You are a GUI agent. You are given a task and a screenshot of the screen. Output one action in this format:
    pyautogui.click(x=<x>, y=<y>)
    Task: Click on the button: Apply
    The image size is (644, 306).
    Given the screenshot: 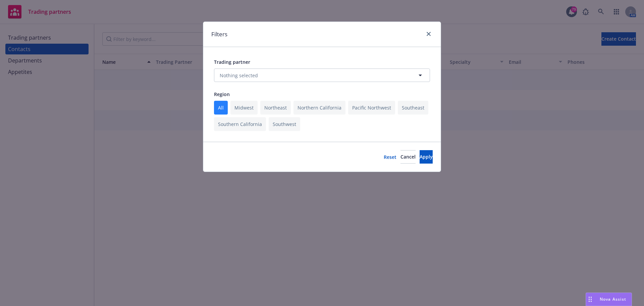 What is the action you would take?
    pyautogui.click(x=426, y=157)
    